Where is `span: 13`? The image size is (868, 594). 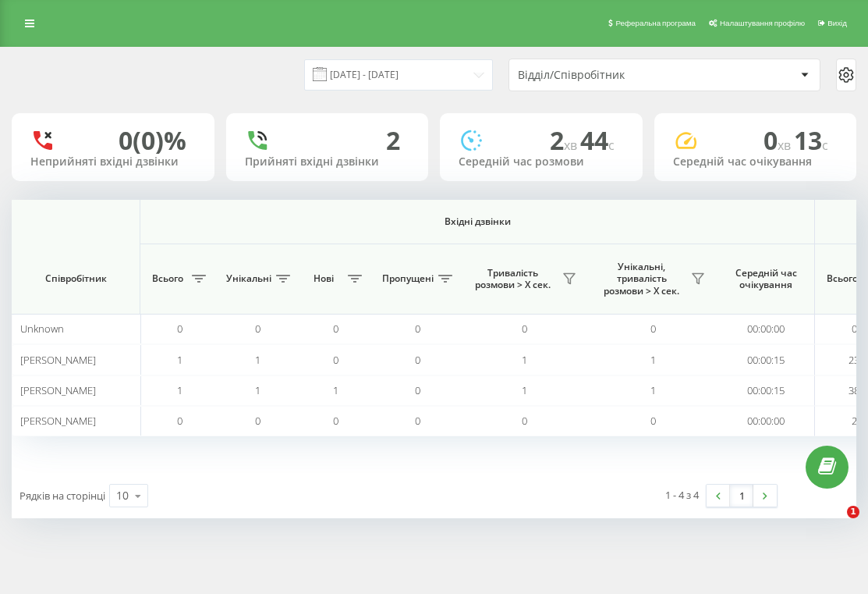 span: 13 is located at coordinates (812, 140).